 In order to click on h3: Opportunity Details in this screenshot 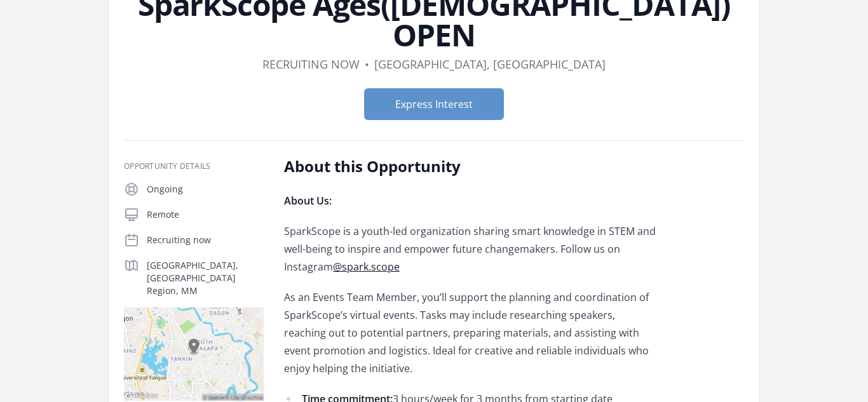, I will do `click(194, 166)`.